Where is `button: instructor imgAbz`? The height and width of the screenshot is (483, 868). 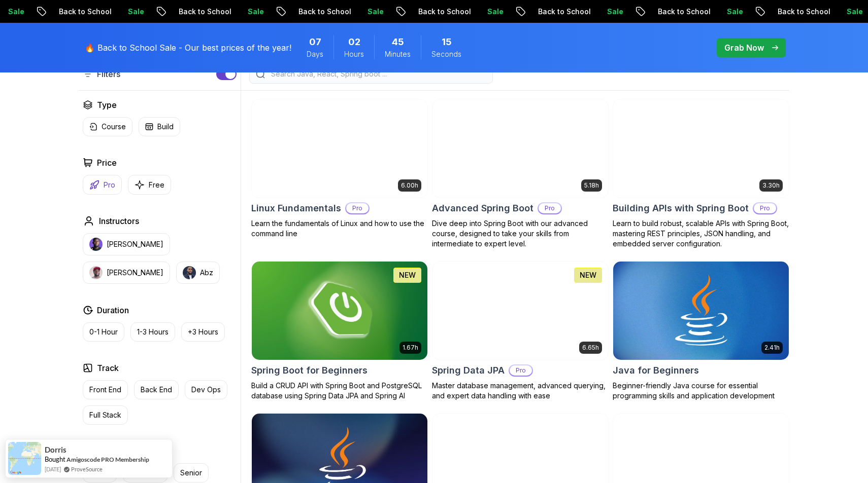
button: instructor imgAbz is located at coordinates (198, 273).